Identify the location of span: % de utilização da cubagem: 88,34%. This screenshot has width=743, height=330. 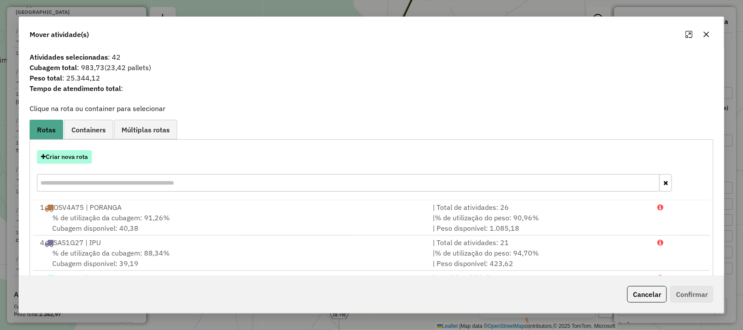
(111, 253).